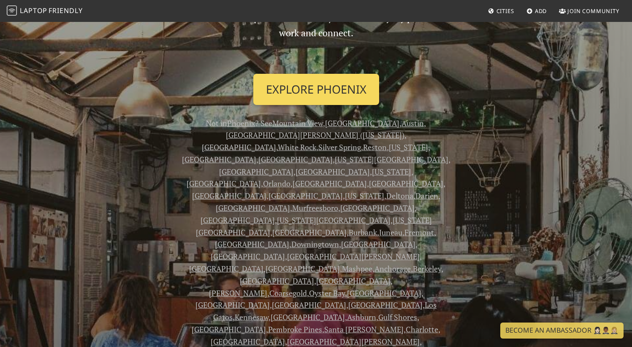 The image size is (632, 347). I want to click on a: Coarsegold, so click(288, 293).